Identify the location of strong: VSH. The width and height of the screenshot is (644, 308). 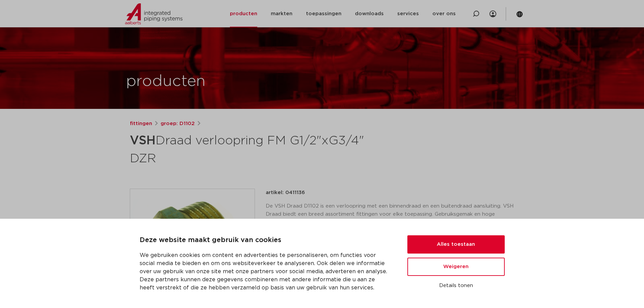
(143, 141).